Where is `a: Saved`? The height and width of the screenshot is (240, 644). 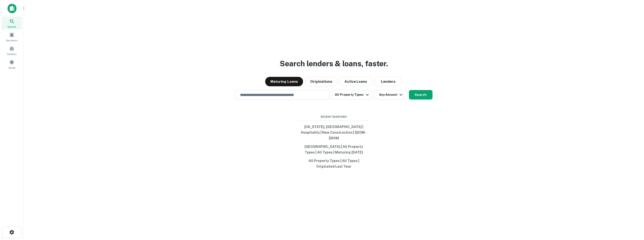 a: Saved is located at coordinates (12, 64).